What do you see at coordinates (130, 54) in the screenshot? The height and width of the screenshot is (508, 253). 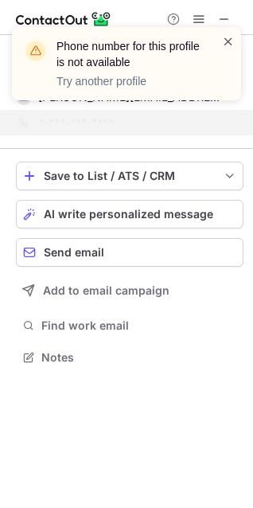 I see `header: Phone number for this profile is not available` at bounding box center [130, 54].